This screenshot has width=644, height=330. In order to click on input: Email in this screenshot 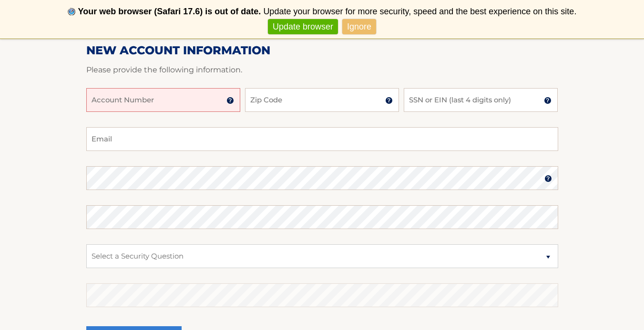, I will do `click(322, 139)`.